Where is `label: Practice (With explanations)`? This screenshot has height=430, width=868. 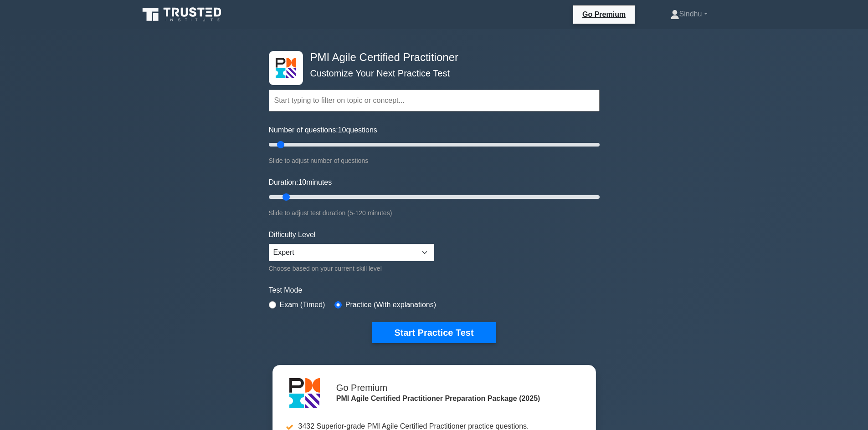 label: Practice (With explanations) is located at coordinates (391, 305).